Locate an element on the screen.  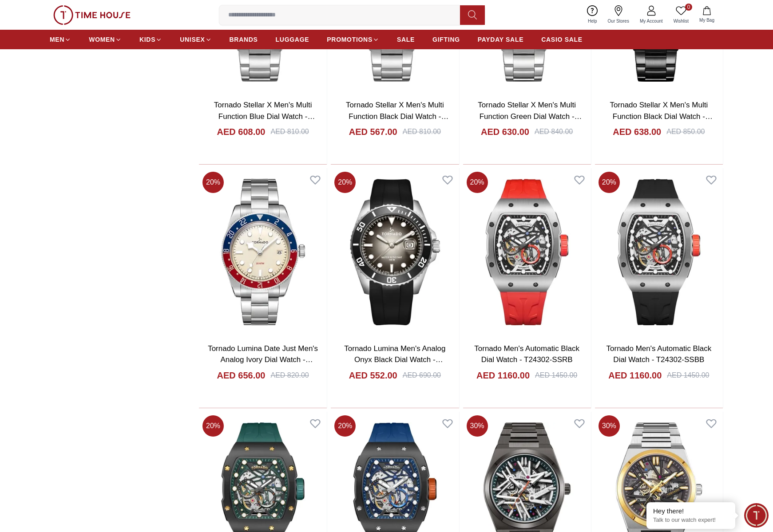
a: 0Wishlist is located at coordinates (681, 15).